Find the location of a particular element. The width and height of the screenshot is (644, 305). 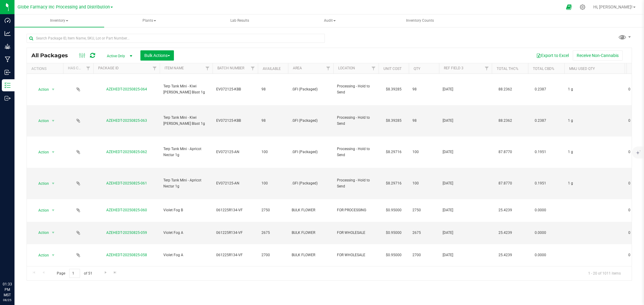

input: 1 is located at coordinates (75, 273).